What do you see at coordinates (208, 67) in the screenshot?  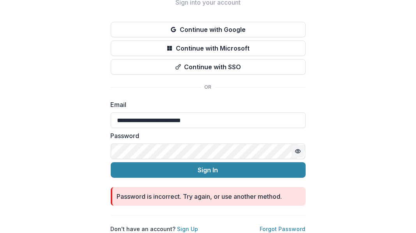 I see `button: Continue with SSO` at bounding box center [208, 67].